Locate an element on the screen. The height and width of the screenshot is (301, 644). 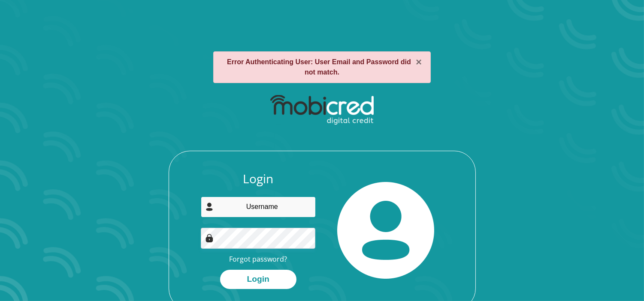
strong: Error Authenticating User: User Email and Password did not match. is located at coordinates (318, 67).